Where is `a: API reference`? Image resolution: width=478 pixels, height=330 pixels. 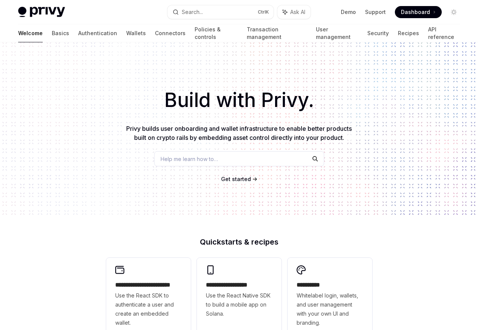
a: API reference is located at coordinates (444, 33).